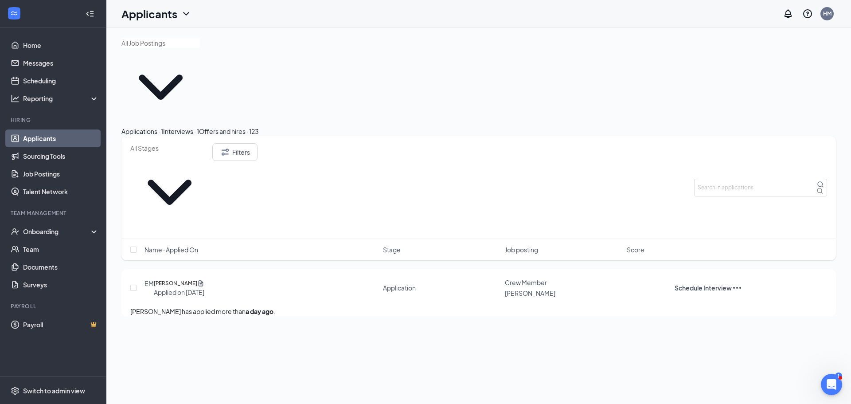 The image size is (851, 404). What do you see at coordinates (61, 45) in the screenshot?
I see `a: Home` at bounding box center [61, 45].